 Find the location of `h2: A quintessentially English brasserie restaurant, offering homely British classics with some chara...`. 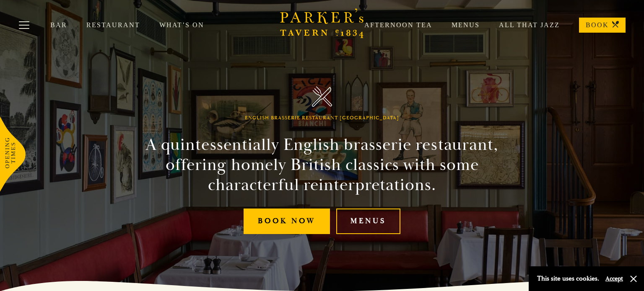

h2: A quintessentially English brasserie restaurant, offering homely British classics with some chara... is located at coordinates (322, 165).